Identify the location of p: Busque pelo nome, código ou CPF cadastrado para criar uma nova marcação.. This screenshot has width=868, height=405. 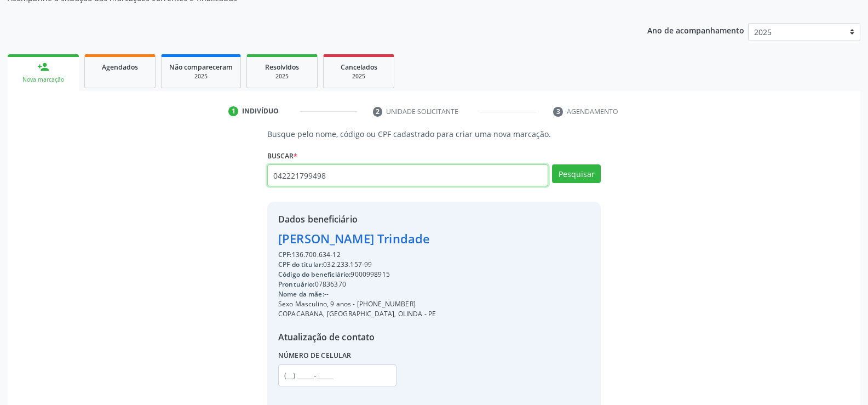
(434, 134).